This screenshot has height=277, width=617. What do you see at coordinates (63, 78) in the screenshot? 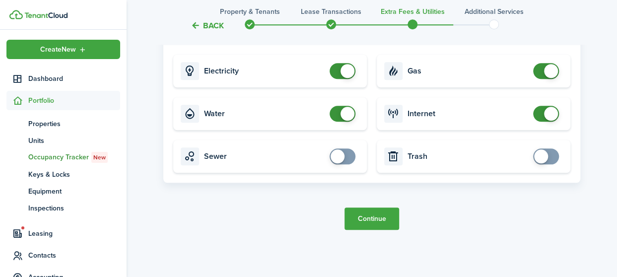
I see `a: Dashboard` at bounding box center [63, 78].